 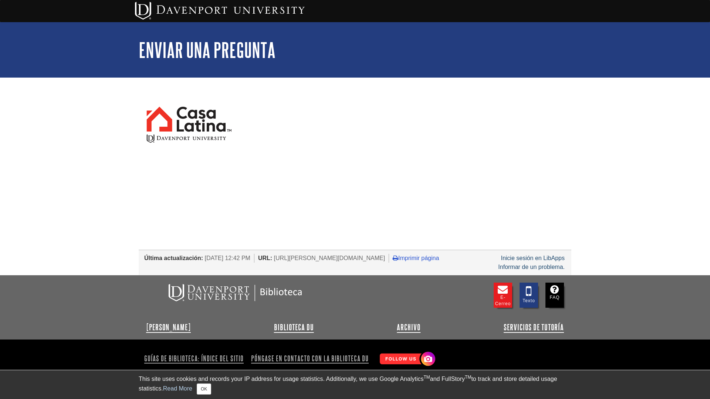 I want to click on span: Última actualización:, so click(x=173, y=258).